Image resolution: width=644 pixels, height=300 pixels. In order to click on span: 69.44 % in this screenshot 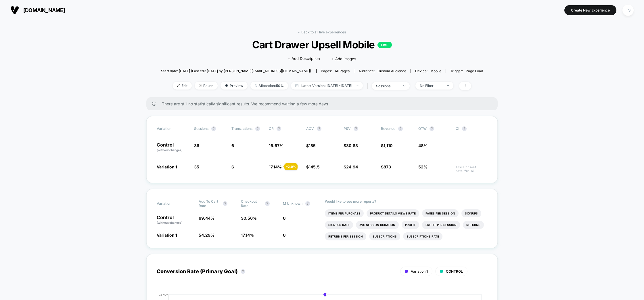, I will do `click(206, 218)`.